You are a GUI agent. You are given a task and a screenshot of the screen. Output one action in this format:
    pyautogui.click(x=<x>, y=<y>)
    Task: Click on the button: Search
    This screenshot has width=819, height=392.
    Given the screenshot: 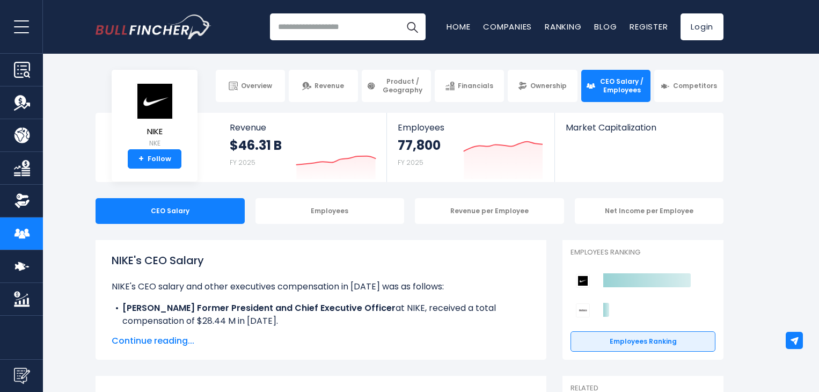 What is the action you would take?
    pyautogui.click(x=412, y=27)
    